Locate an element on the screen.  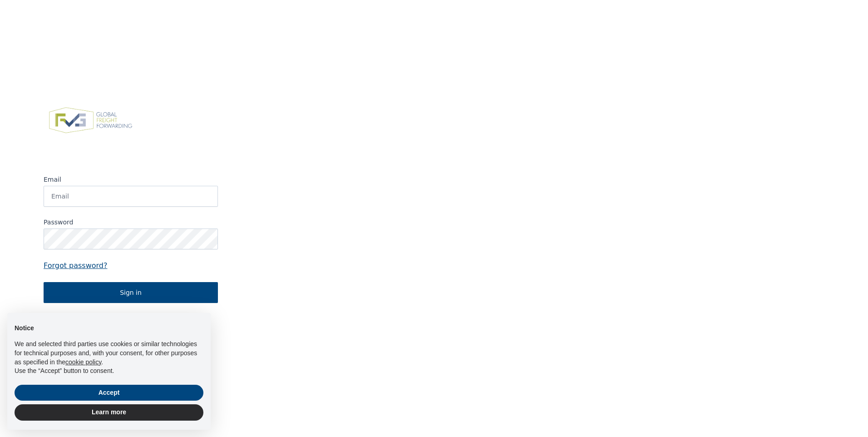
h2: Notice is located at coordinates (109, 328).